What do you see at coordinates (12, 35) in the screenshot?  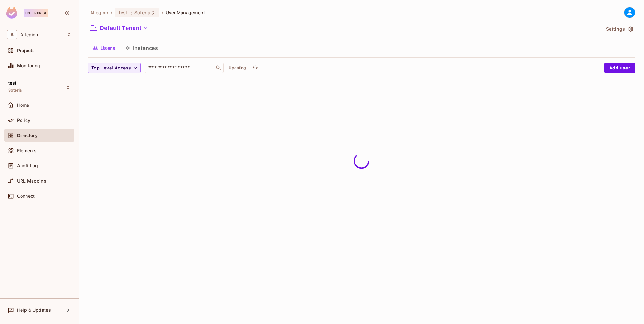 I see `span: A` at bounding box center [12, 35].